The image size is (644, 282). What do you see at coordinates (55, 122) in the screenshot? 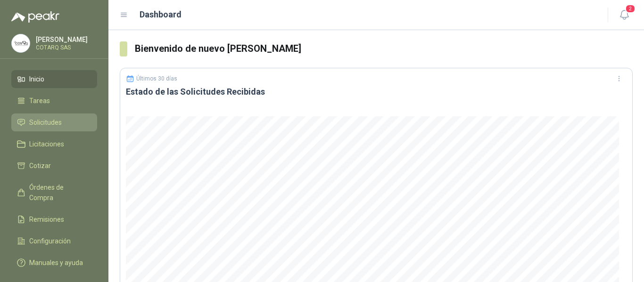
I see `a: Solicitudes` at bounding box center [55, 122].